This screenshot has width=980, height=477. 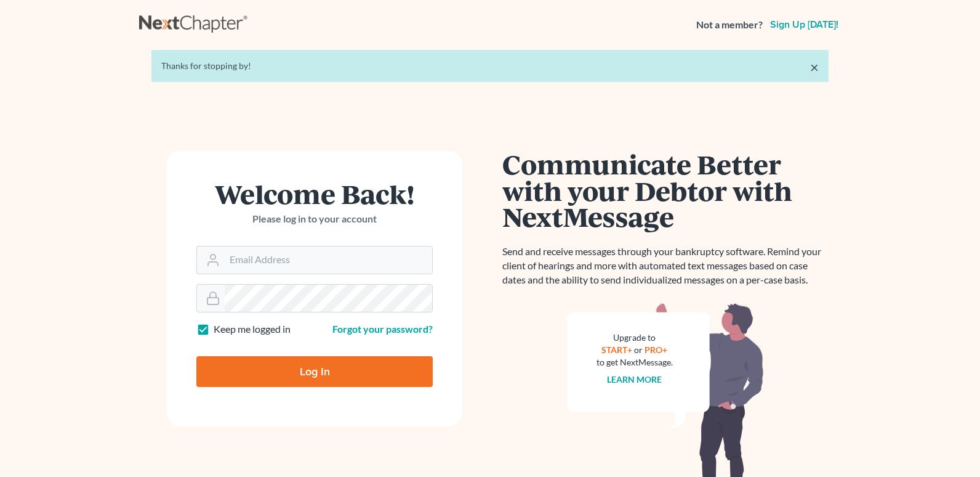 I want to click on input: Email Address, so click(x=328, y=260).